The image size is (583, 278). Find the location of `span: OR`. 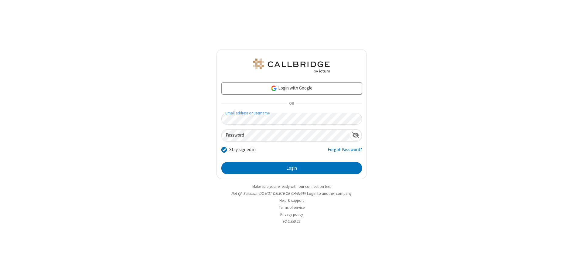

span: OR is located at coordinates (291, 104).